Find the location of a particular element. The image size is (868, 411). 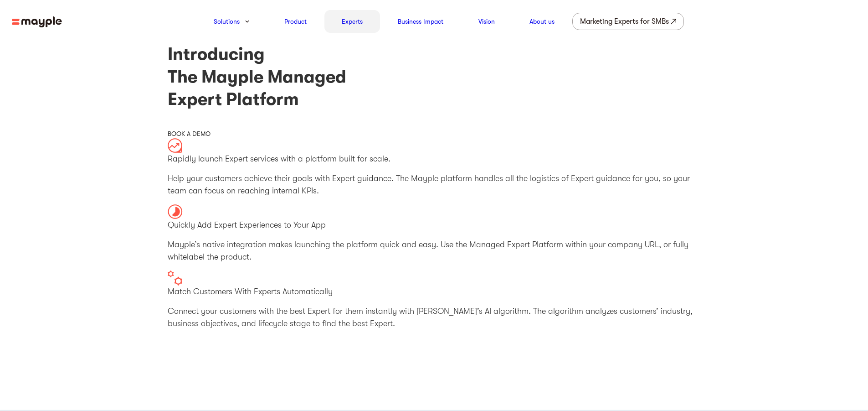

p: Quickly Add Expert Experiences to Your App is located at coordinates (434, 225).